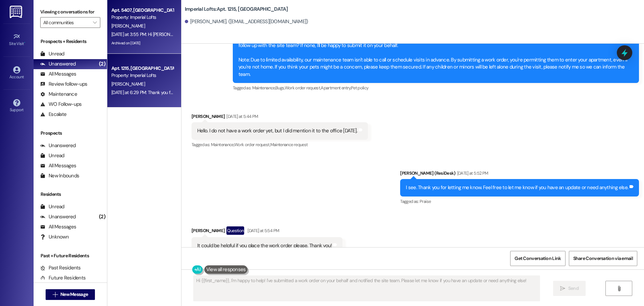 This screenshot has height=306, width=644. I want to click on div: Past Residents, so click(61, 268).